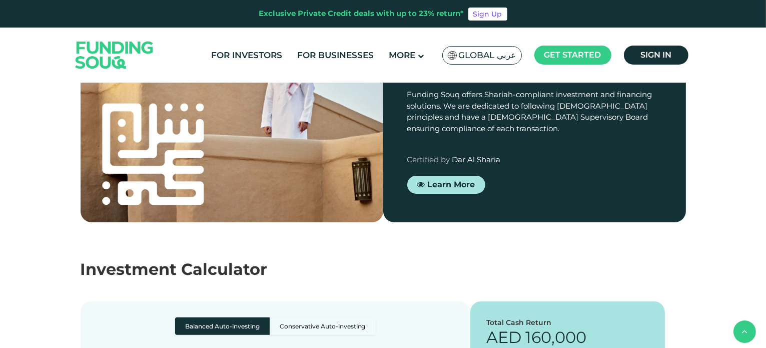  I want to click on span: Learn More, so click(451, 184).